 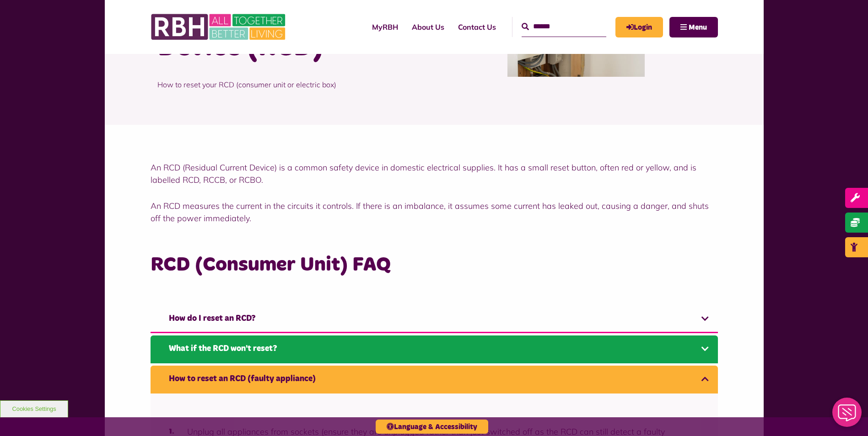 What do you see at coordinates (434, 350) in the screenshot?
I see `a: What if the RCD won't reset?` at bounding box center [434, 350].